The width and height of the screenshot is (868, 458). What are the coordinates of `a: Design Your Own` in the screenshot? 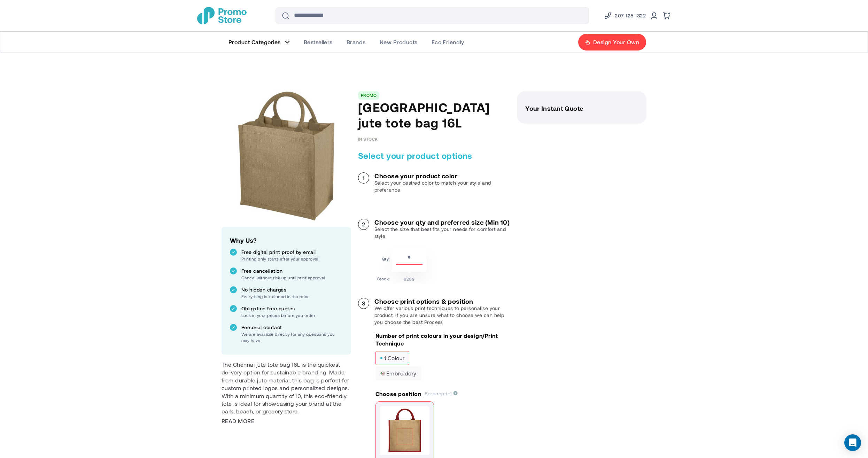 It's located at (612, 42).